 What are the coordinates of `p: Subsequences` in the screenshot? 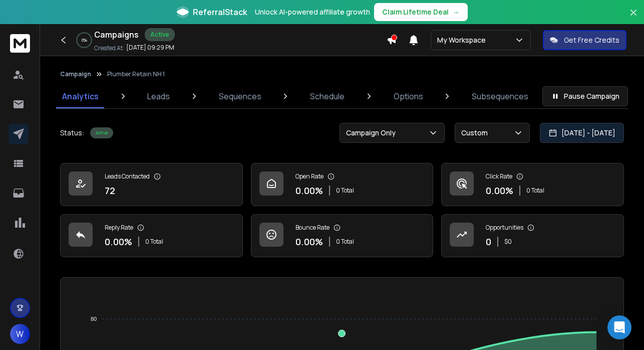 It's located at (500, 96).